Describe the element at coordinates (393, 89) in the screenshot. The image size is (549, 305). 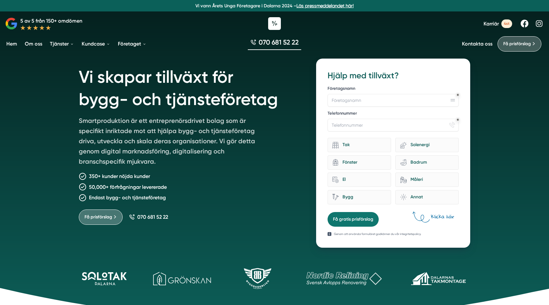
I see `label: Företagsnamn` at that location.